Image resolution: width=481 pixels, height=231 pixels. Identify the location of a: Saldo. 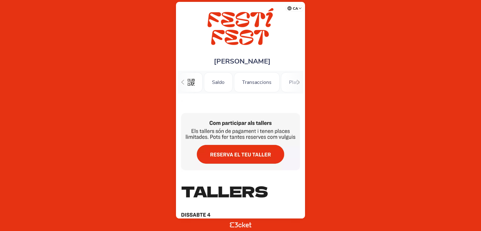
(218, 82).